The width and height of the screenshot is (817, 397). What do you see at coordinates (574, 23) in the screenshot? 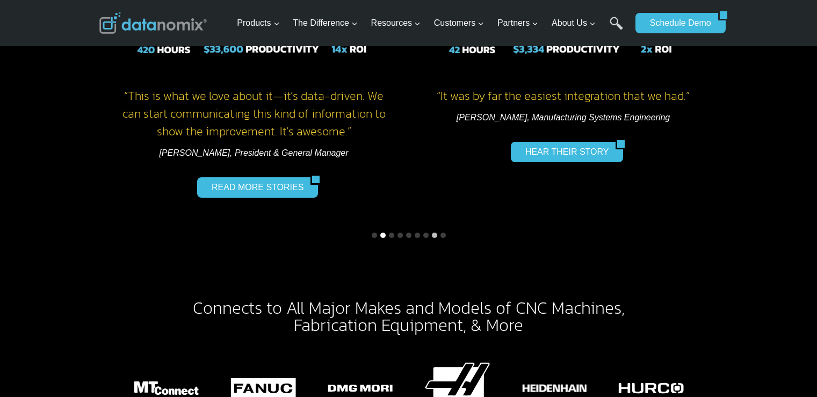
I see `span: About Us` at bounding box center [574, 23].